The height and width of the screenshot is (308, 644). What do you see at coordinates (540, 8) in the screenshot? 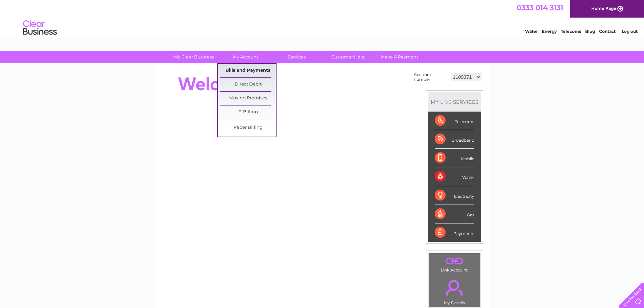
I see `a: 0333 014 3131` at bounding box center [540, 8].